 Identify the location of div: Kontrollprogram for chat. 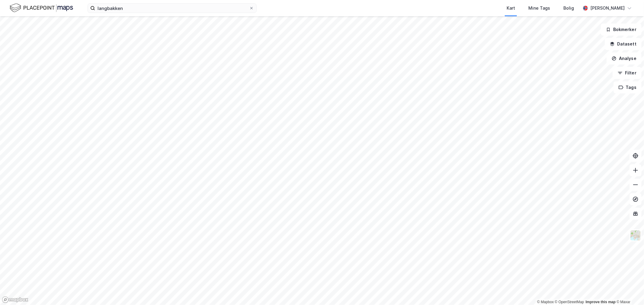
(629, 291).